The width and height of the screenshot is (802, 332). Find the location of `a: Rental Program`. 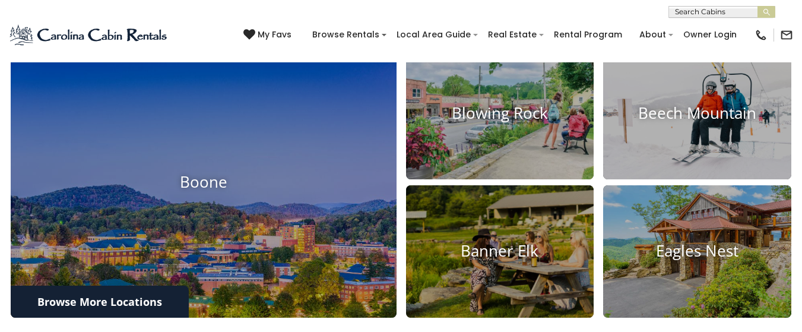

a: Rental Program is located at coordinates (587, 34).